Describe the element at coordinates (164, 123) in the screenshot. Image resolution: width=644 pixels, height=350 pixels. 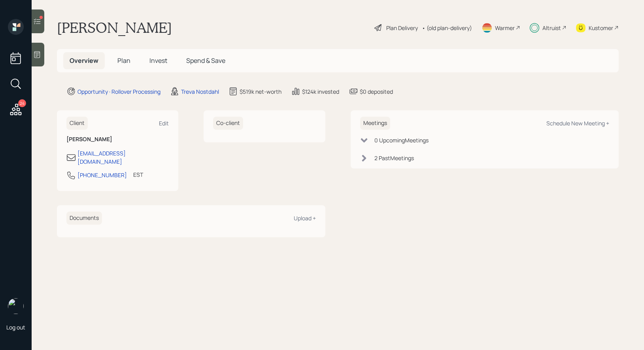
I see `div: Edit` at that location.